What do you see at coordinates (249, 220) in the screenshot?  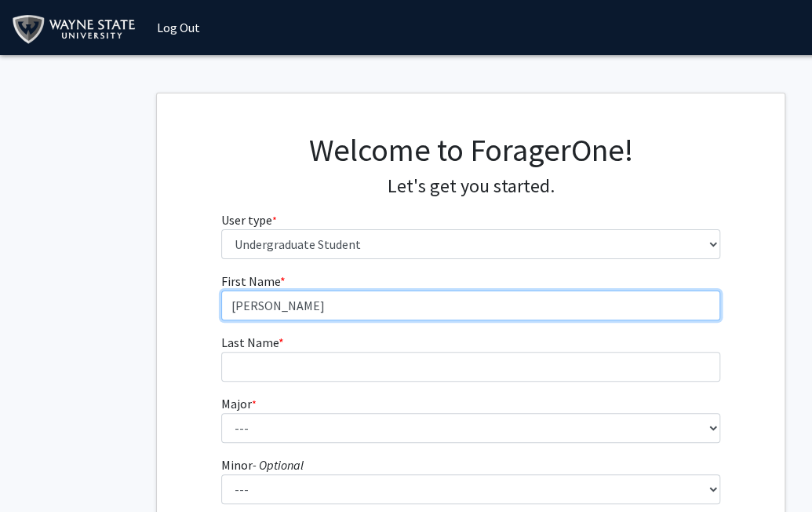 I see `label: User type` at bounding box center [249, 220].